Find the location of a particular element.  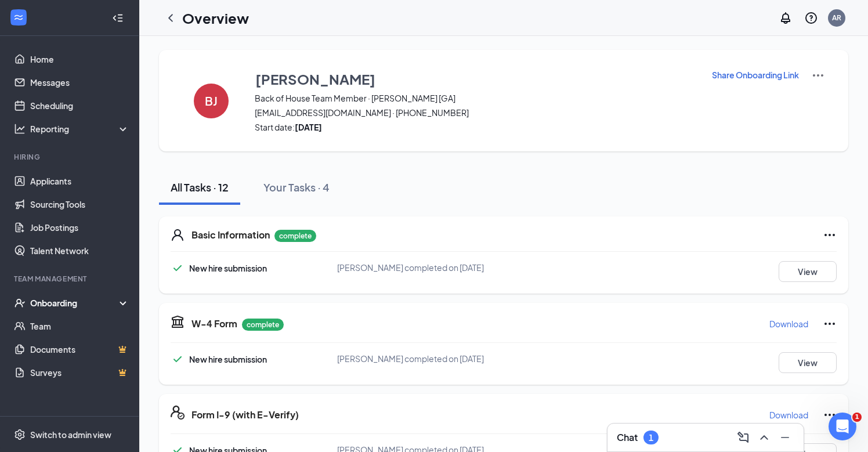

div: 1 is located at coordinates (651, 437).